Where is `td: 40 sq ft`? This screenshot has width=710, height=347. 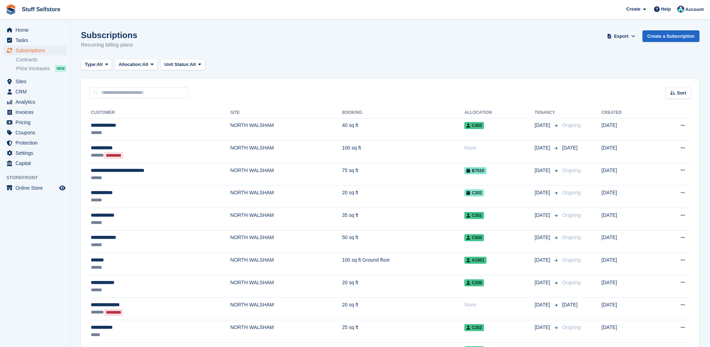
td: 40 sq ft is located at coordinates (404, 129).